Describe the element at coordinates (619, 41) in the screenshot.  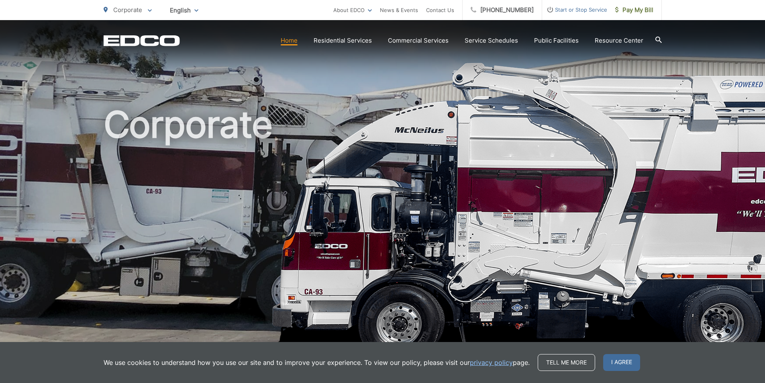
I see `a: Resource Center` at that location.